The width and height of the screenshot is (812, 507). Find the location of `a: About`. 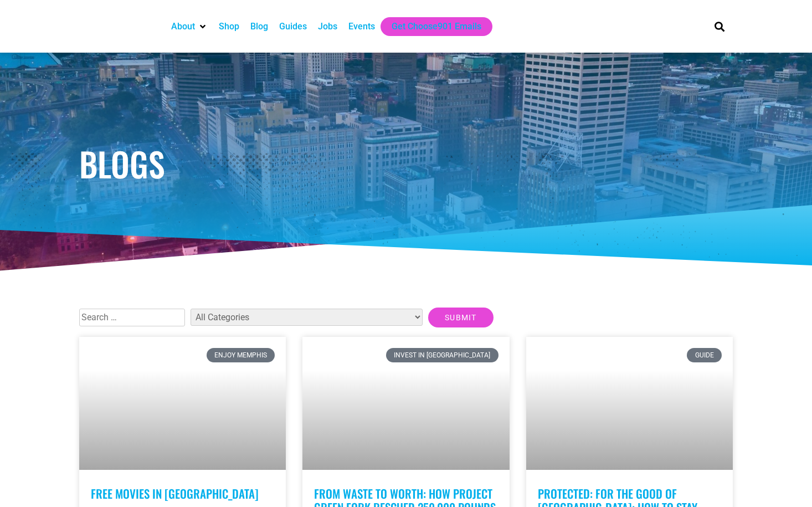

a: About is located at coordinates (183, 26).